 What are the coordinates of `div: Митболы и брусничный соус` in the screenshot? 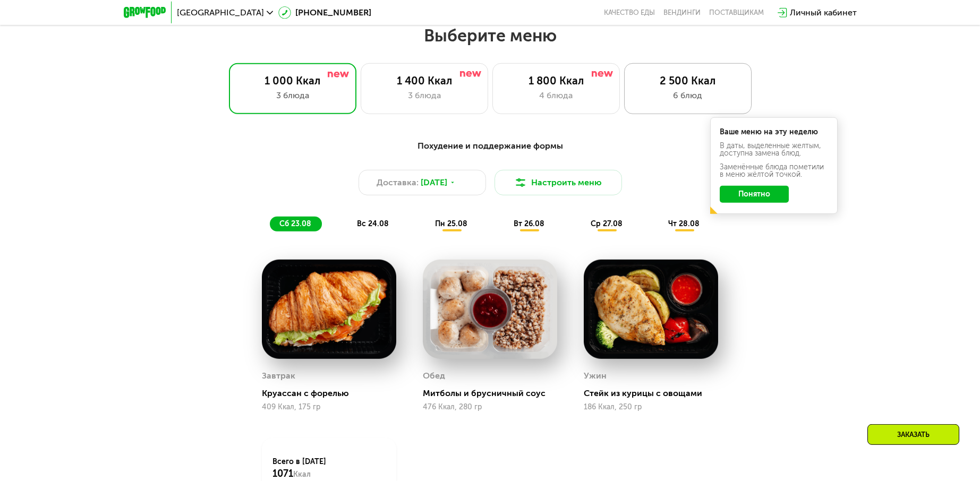 It's located at (494, 394).